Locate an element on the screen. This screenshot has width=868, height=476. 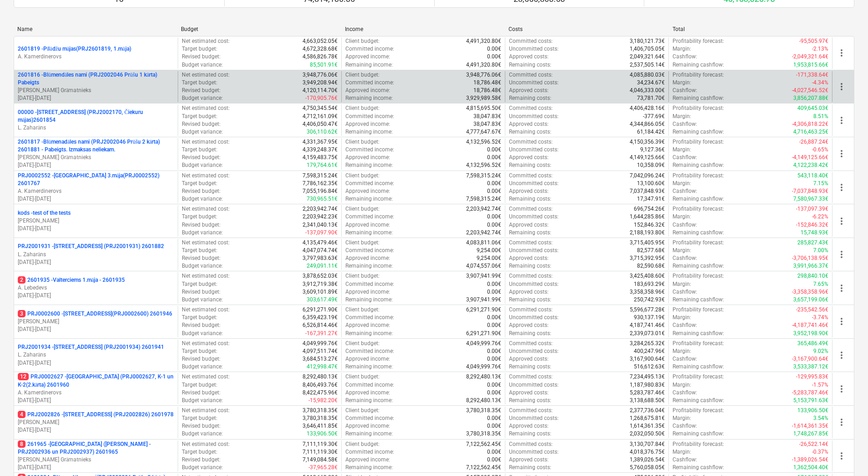
p: -4,149,125.66€ is located at coordinates (810, 158).